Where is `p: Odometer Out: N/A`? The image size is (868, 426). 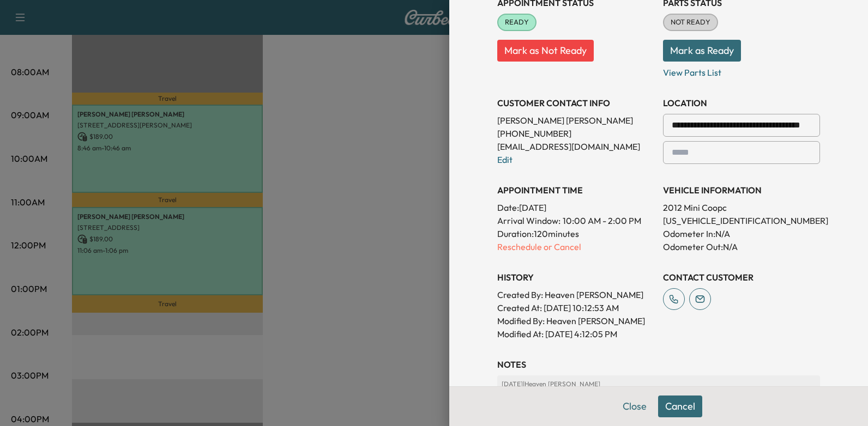 p: Odometer Out: N/A is located at coordinates (741, 247).